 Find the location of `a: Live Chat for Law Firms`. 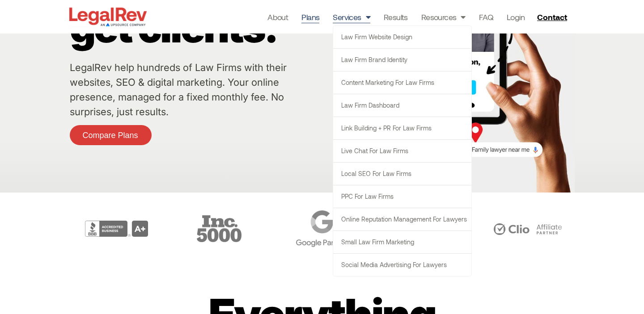

a: Live Chat for Law Firms is located at coordinates (402, 151).